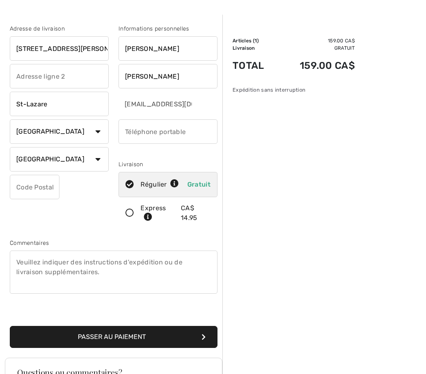 The width and height of the screenshot is (426, 374). I want to click on div: CA$ 14.95, so click(195, 213).